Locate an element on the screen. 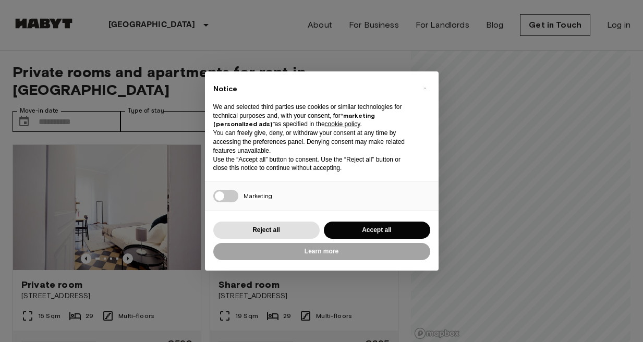  span: Marketing is located at coordinates (258, 196).